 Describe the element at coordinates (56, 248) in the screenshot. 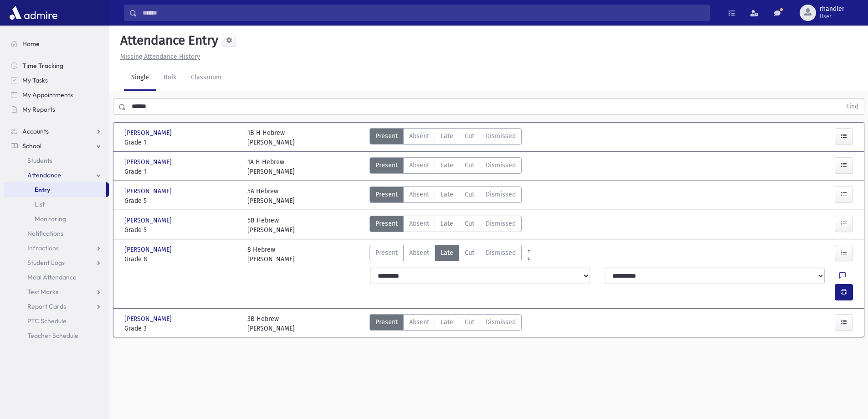

I see `a: Infractions` at that location.